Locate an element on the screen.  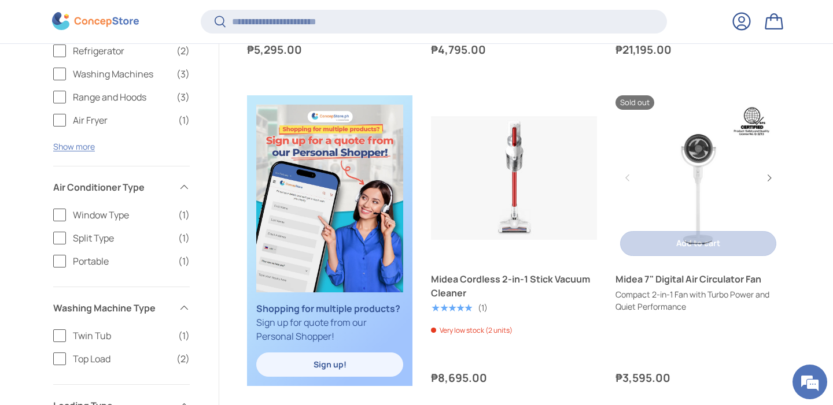
button: Show more is located at coordinates (74, 146).